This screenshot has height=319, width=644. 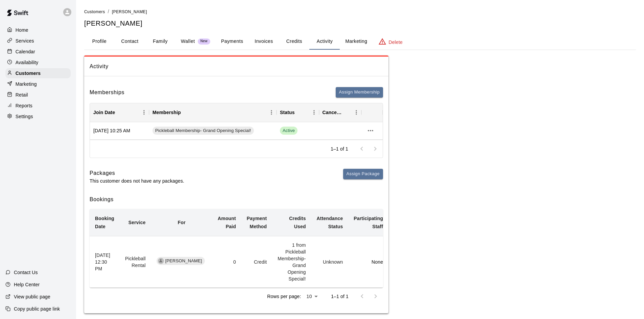 I want to click on button: more actions, so click(x=371, y=130).